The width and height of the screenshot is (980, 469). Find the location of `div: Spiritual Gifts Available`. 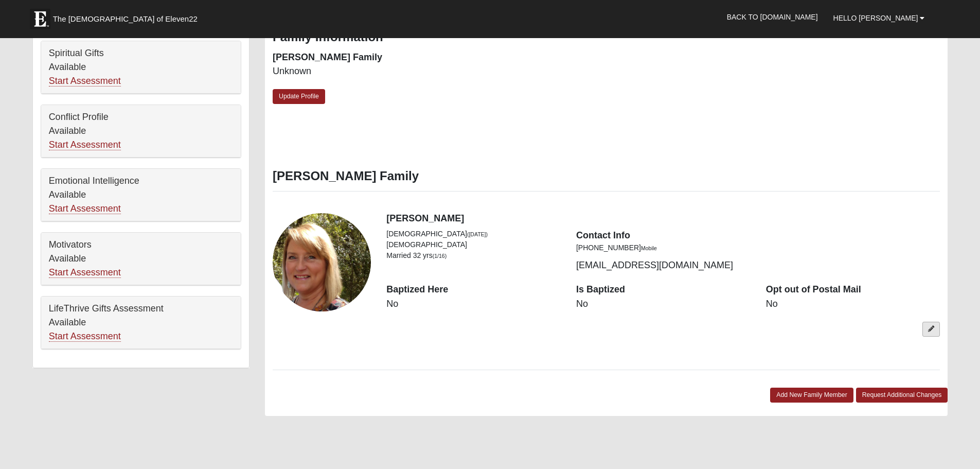

div: Spiritual Gifts Available is located at coordinates (141, 68).